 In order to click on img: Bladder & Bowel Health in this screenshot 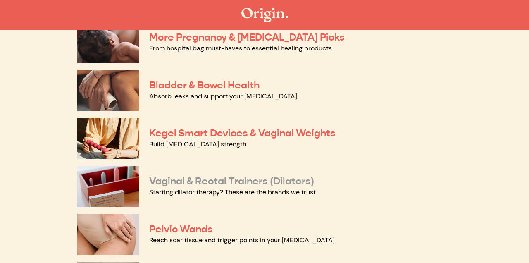, I will do `click(108, 91)`.